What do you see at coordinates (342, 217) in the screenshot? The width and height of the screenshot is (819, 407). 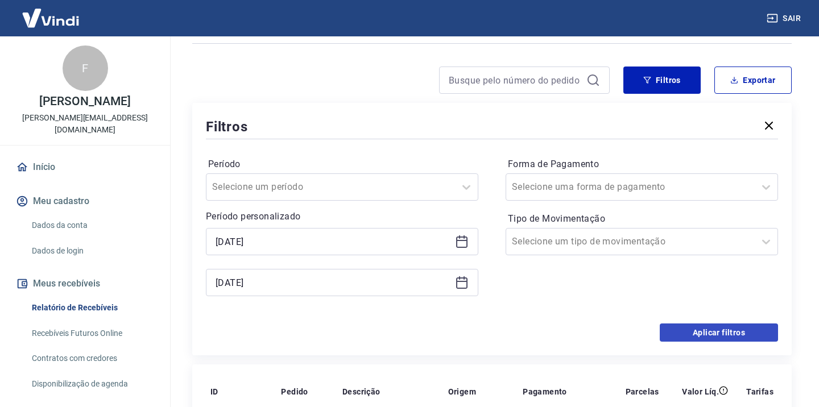 I see `p: Período personalizado` at bounding box center [342, 217].